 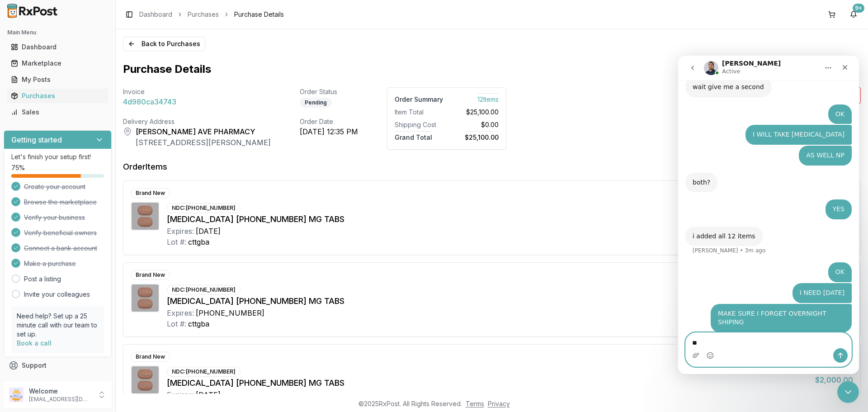 I want to click on div: Delivery Address, so click(x=197, y=122).